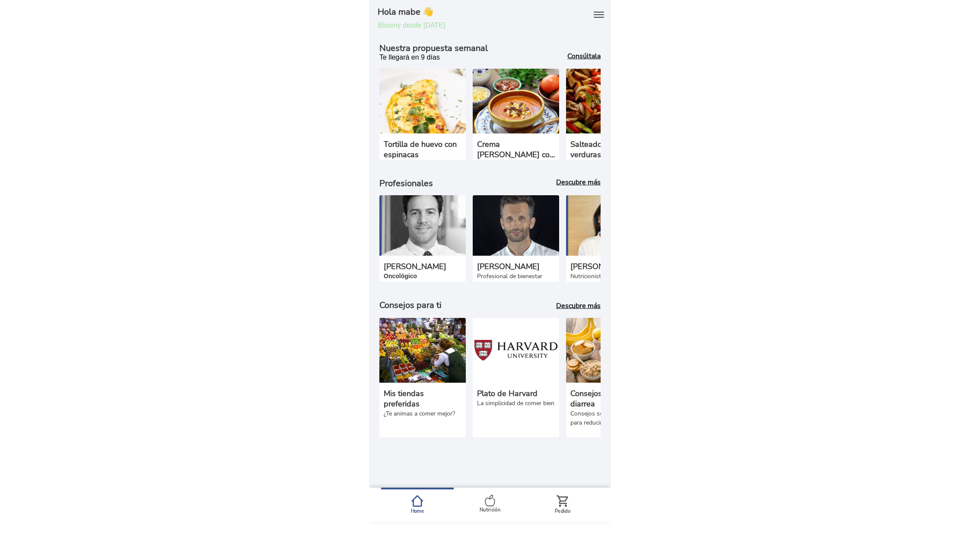 The image size is (980, 533). I want to click on p: Consejos sobre alimentación para reducir la diarrea., so click(609, 419).